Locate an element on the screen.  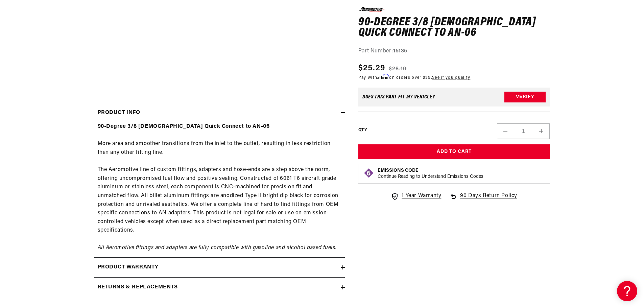
a: 90 Days Return Policy is located at coordinates (483, 199).